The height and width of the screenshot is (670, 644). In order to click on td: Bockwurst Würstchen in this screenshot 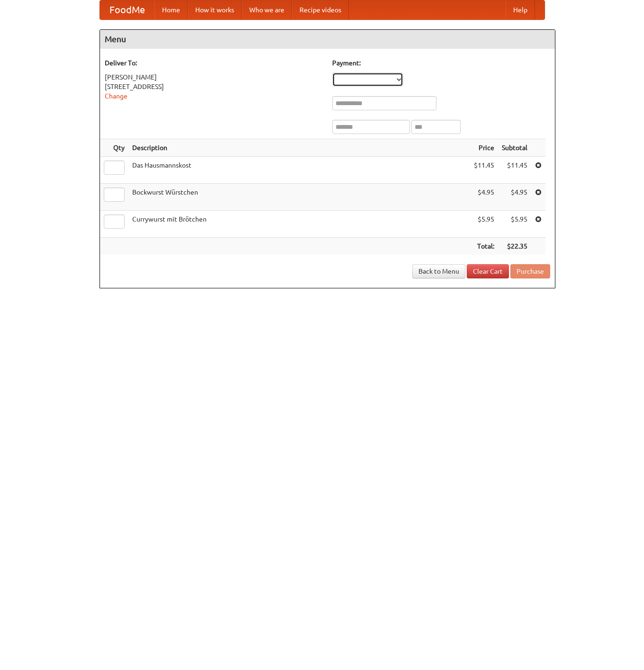, I will do `click(299, 197)`.